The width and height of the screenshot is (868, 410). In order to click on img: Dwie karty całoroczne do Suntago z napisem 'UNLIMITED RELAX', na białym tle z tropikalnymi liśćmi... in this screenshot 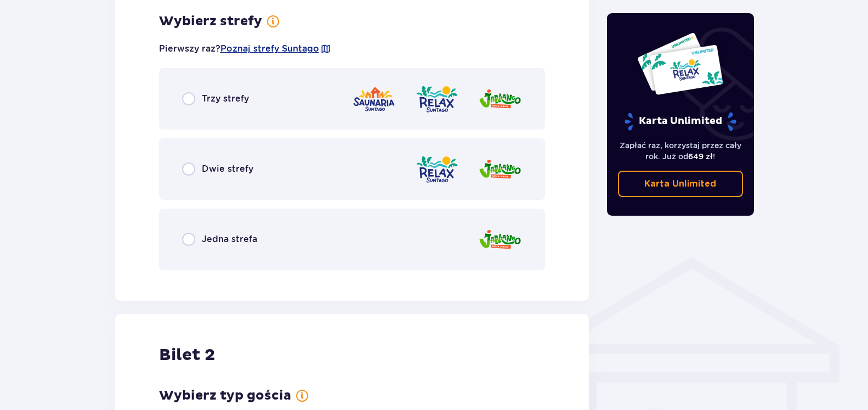, I will do `click(680, 64)`.